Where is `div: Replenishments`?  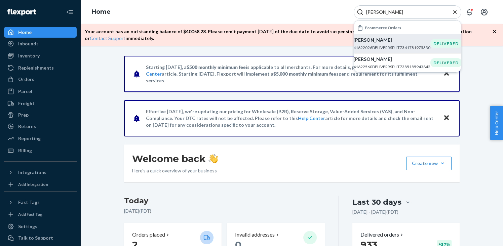 div: Replenishments is located at coordinates (36, 68).